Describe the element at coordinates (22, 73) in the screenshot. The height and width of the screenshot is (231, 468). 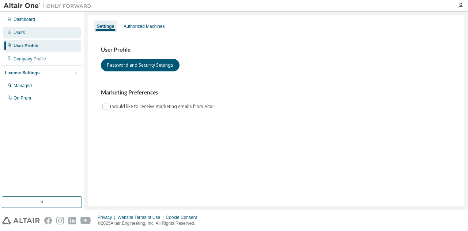
I see `div: License Settings` at that location.